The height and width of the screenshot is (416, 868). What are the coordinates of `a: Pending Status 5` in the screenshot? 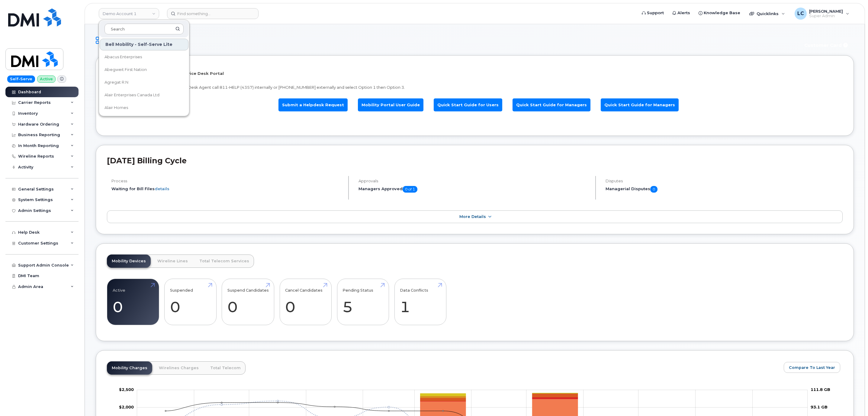 It's located at (363, 302).